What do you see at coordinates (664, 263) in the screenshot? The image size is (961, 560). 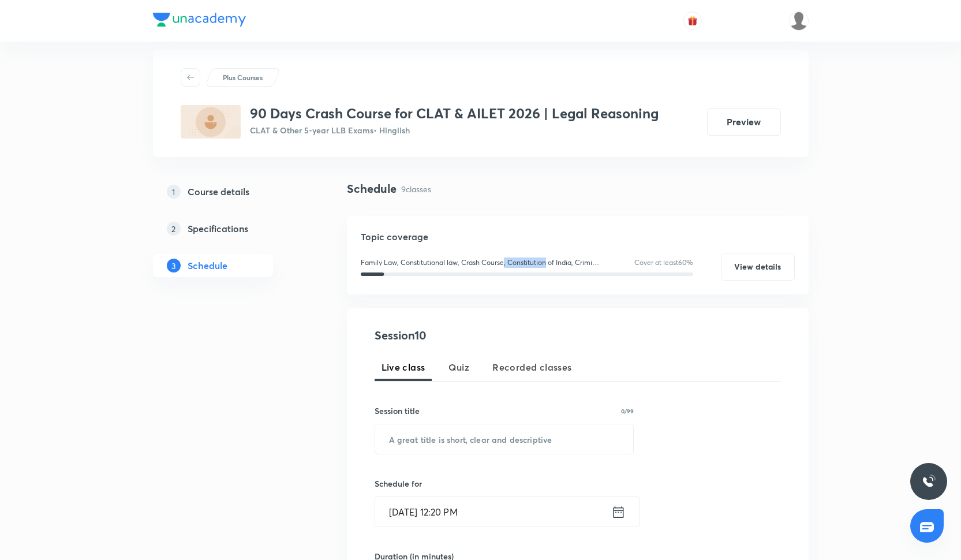 I see `p: Cover at least 60 %` at bounding box center [664, 263].